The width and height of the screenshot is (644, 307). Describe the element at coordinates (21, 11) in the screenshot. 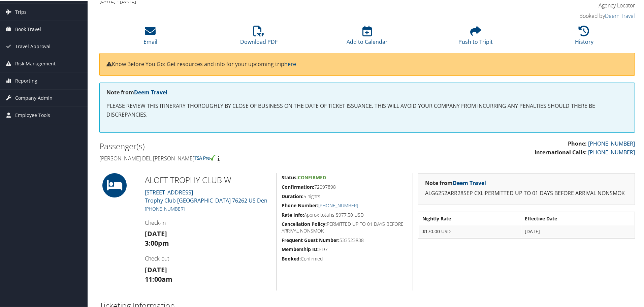

I see `span: Trips` at that location.